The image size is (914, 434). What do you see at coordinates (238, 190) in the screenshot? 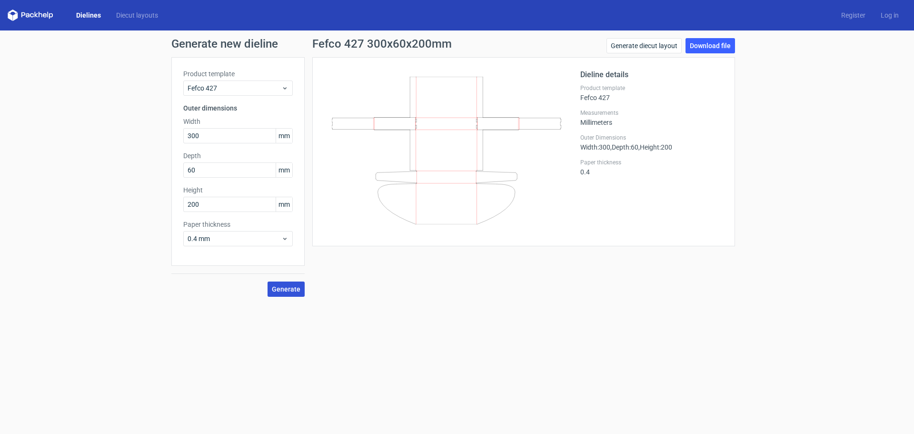
I see `label: Height` at bounding box center [238, 190].